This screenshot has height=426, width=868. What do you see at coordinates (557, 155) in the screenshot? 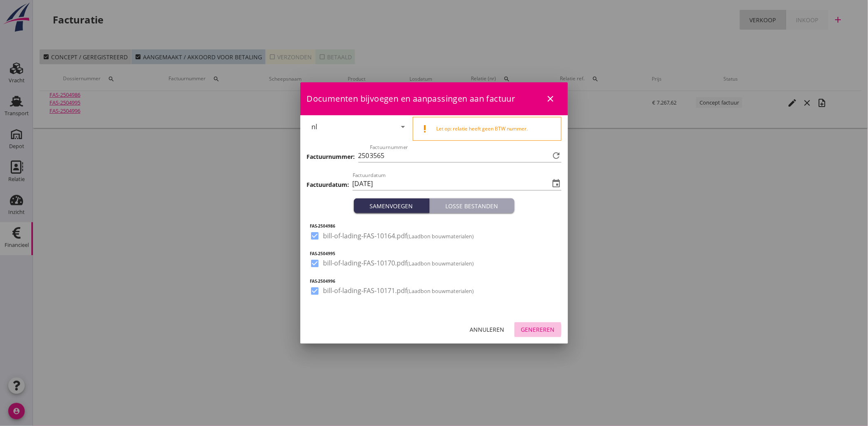
I see `i: refresh` at bounding box center [557, 155].